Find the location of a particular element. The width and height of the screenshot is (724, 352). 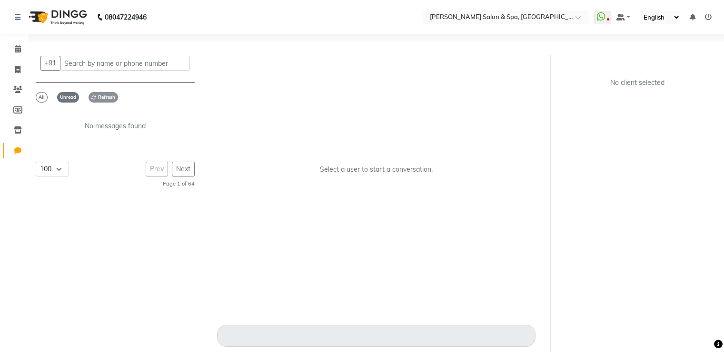

div: No client selected is located at coordinates (638, 82).